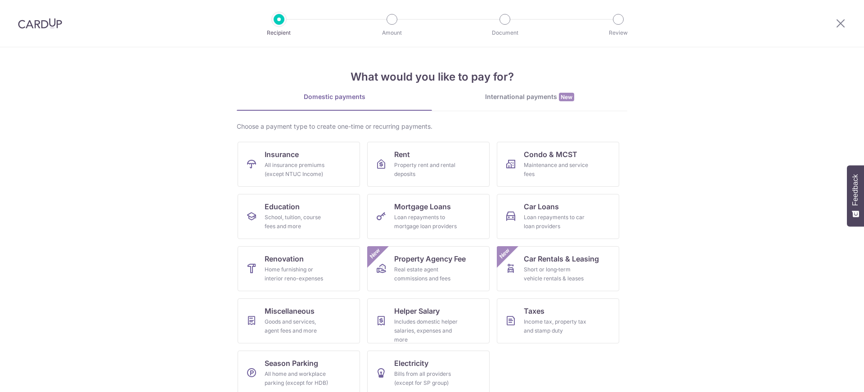 The width and height of the screenshot is (864, 392). Describe the element at coordinates (40, 23) in the screenshot. I see `img: CardUp` at that location.